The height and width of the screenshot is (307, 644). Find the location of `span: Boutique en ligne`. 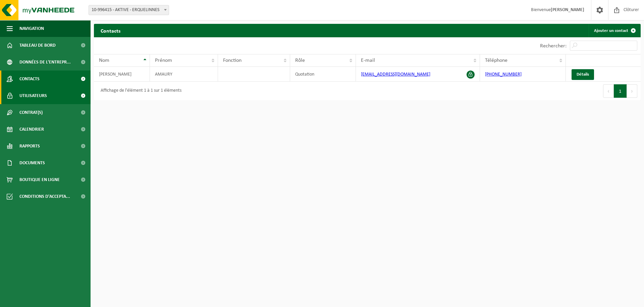

span: Boutique en ligne is located at coordinates (39, 180).